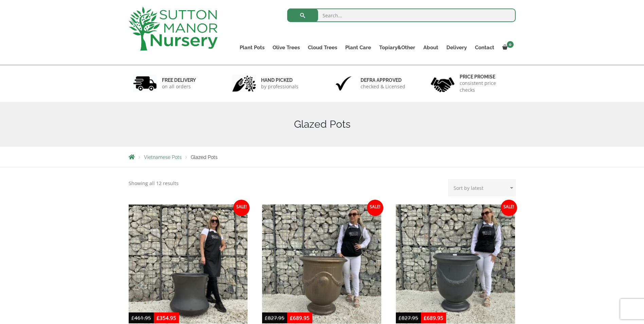 The width and height of the screenshot is (644, 324). I want to click on p: consistent price checks, so click(486, 86).